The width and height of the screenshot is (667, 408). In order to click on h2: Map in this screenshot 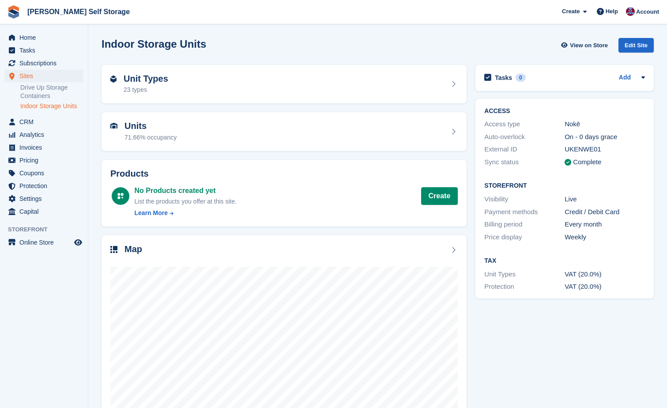, I will do `click(133, 249)`.